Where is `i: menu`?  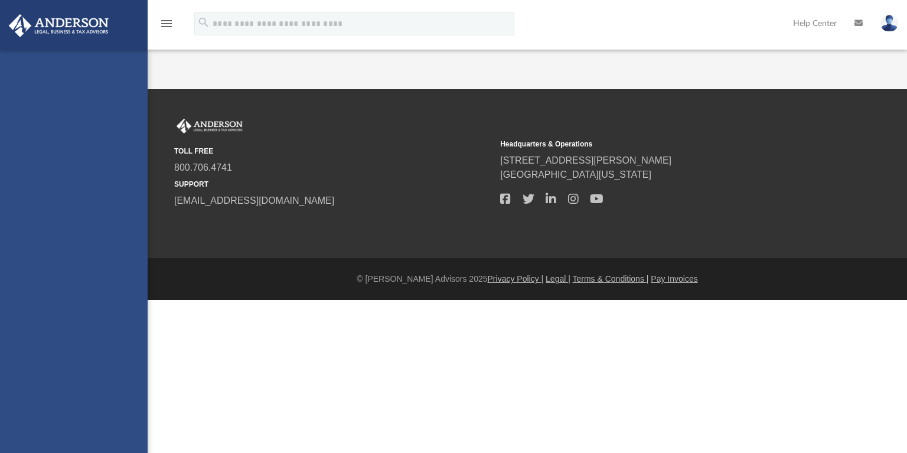 i: menu is located at coordinates (166, 24).